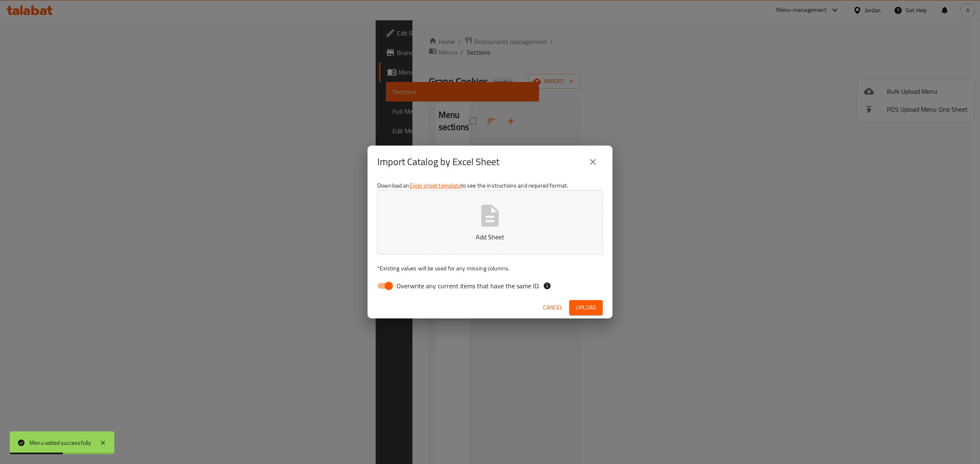  Describe the element at coordinates (586, 308) in the screenshot. I see `span: Upload` at that location.